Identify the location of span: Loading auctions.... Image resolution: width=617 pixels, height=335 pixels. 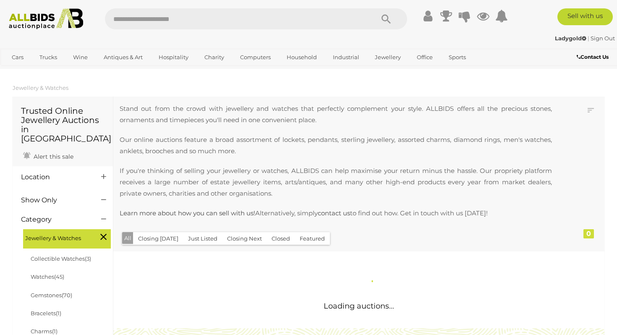
(359, 306).